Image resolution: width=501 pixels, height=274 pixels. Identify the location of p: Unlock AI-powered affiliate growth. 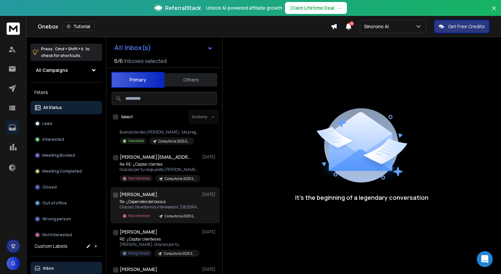
(244, 8).